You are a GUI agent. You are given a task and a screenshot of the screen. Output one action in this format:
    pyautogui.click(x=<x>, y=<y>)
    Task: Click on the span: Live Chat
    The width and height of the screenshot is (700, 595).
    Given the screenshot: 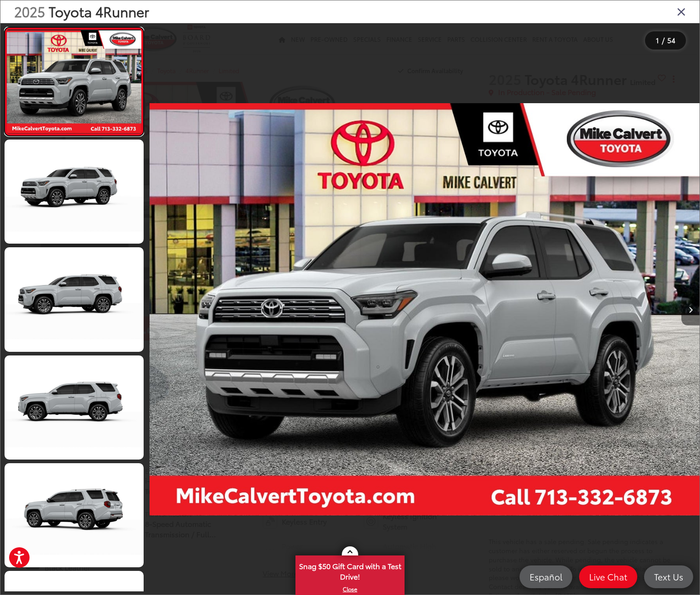 What is the action you would take?
    pyautogui.click(x=608, y=576)
    